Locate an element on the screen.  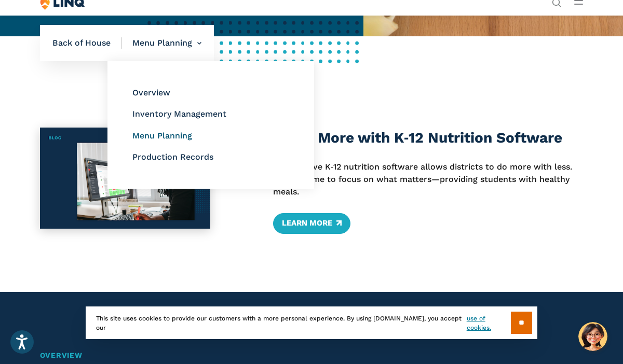
a: Inventory Management is located at coordinates (179, 113).